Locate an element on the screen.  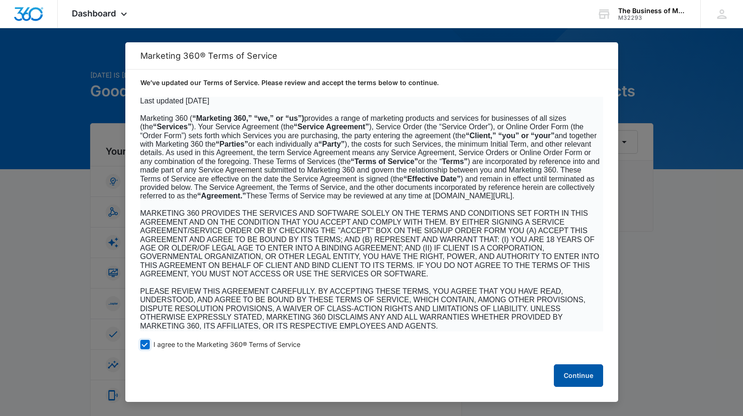
div: account id is located at coordinates (653, 18).